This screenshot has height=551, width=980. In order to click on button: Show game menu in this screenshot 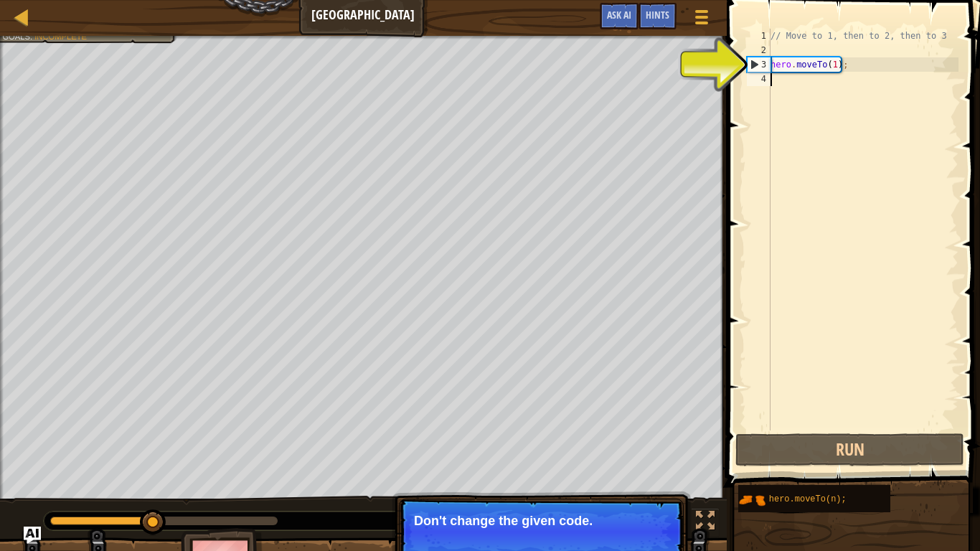, I will do `click(702, 20)`.